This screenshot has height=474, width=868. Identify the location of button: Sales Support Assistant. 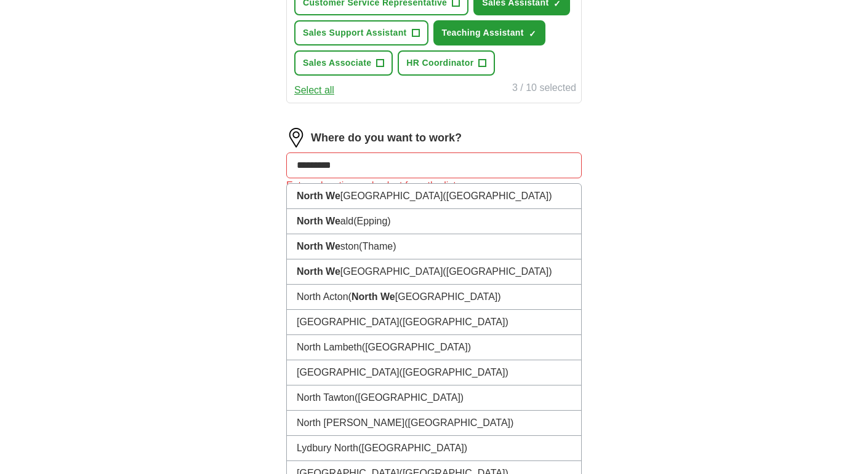
(361, 33).